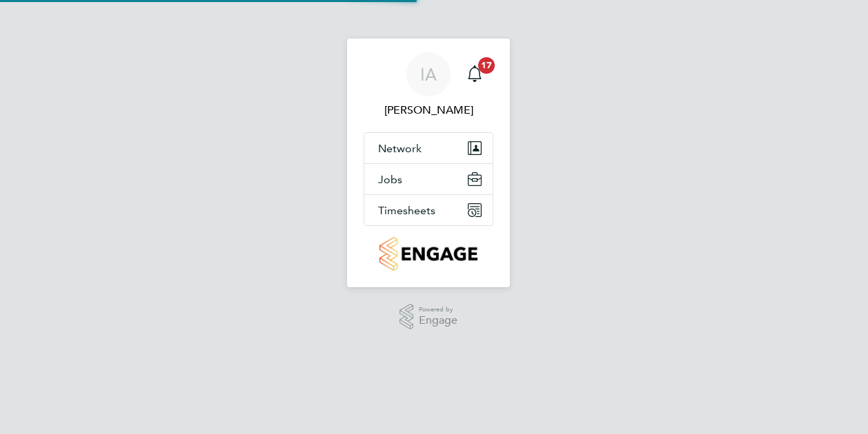 The width and height of the screenshot is (868, 434). Describe the element at coordinates (428, 74) in the screenshot. I see `span: IA` at that location.